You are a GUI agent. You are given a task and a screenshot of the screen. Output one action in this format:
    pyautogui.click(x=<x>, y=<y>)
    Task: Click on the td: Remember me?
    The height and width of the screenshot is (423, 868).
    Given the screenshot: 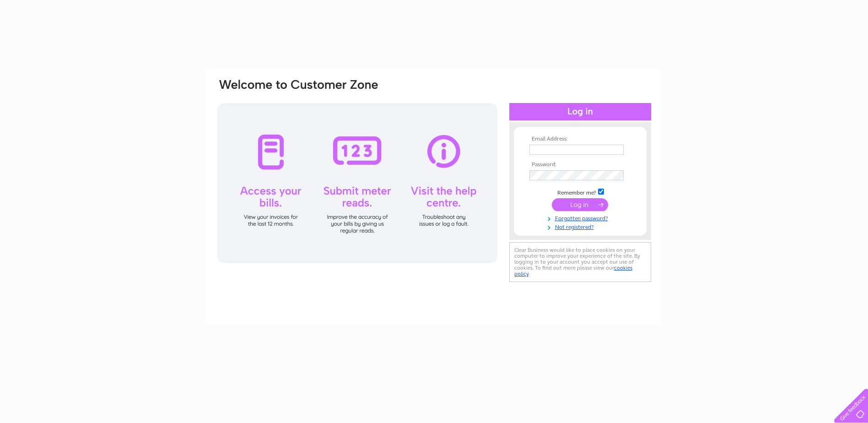 What is the action you would take?
    pyautogui.click(x=580, y=192)
    